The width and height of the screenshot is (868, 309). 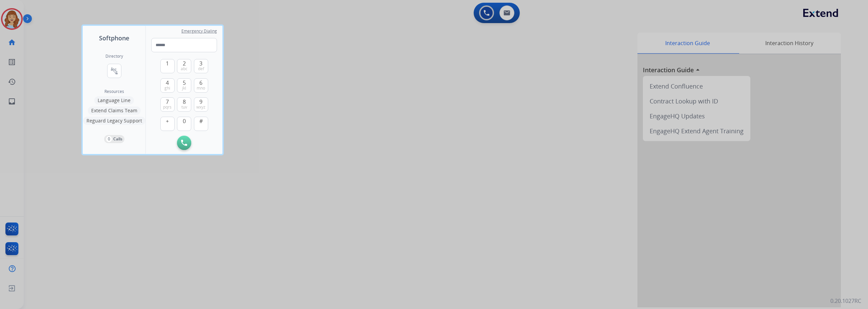 What do you see at coordinates (114, 71) in the screenshot?
I see `mat-icon: connect_without_contact` at bounding box center [114, 71].